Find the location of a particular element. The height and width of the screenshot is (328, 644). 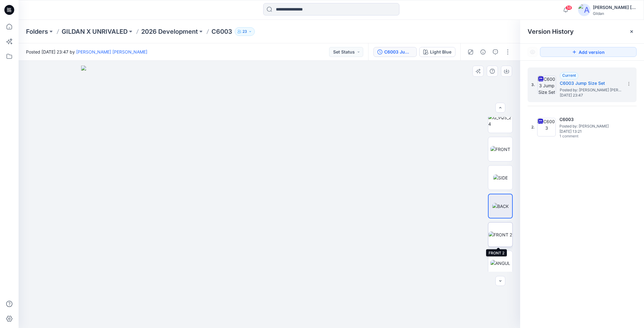

img: C6003 is located at coordinates (547, 127).